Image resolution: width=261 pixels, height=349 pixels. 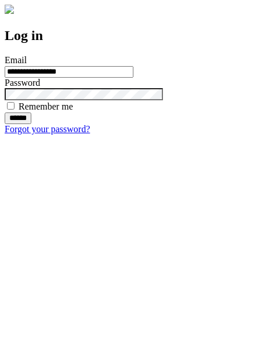 What do you see at coordinates (47, 129) in the screenshot?
I see `a: Forgot your password?` at bounding box center [47, 129].